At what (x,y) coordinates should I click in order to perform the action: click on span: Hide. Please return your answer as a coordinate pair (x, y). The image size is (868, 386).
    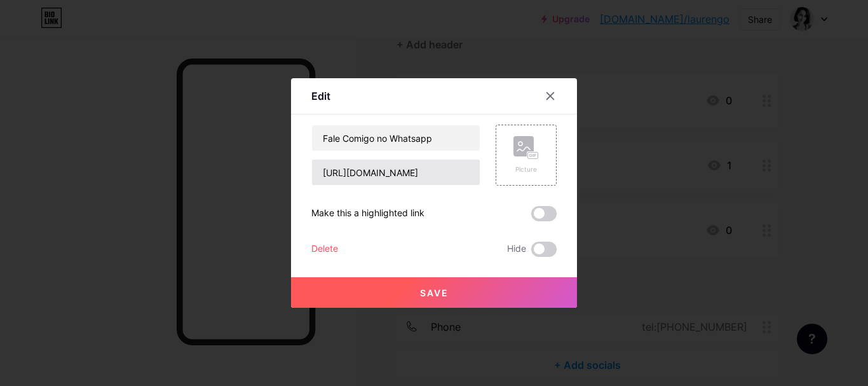
    Looking at the image, I should click on (517, 249).